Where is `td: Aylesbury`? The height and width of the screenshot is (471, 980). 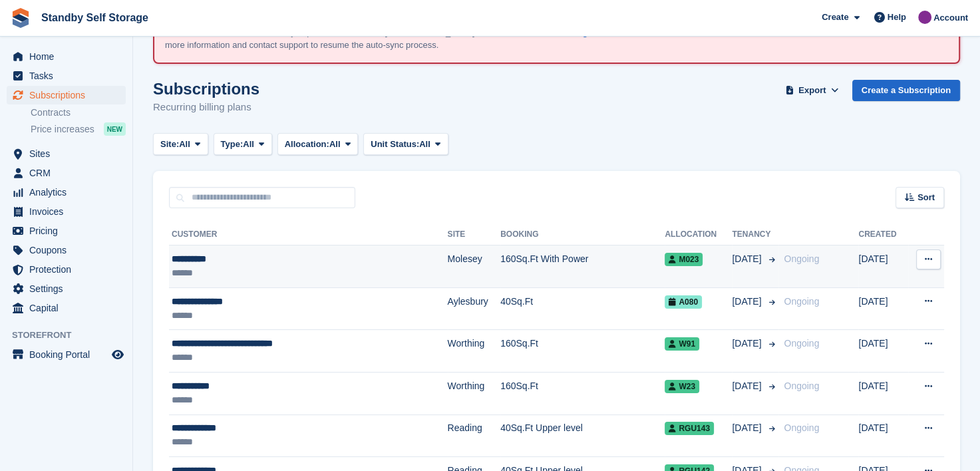
td: Aylesbury is located at coordinates (475, 309).